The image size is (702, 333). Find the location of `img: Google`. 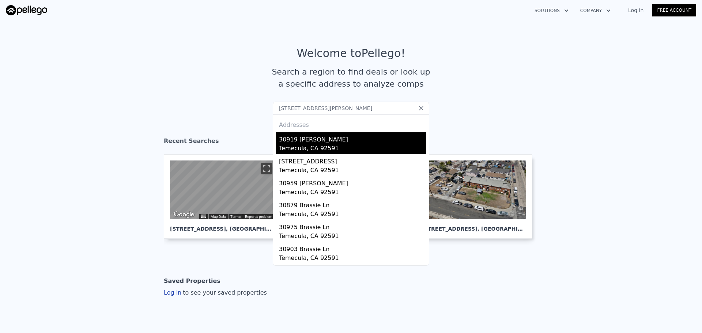

img: Google is located at coordinates (184, 215).